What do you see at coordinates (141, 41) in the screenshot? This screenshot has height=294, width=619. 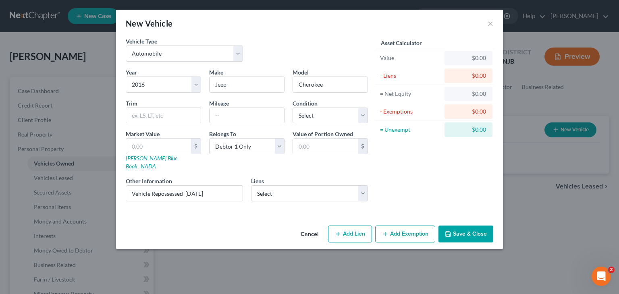 I see `label: Vehicle Type` at bounding box center [141, 41].